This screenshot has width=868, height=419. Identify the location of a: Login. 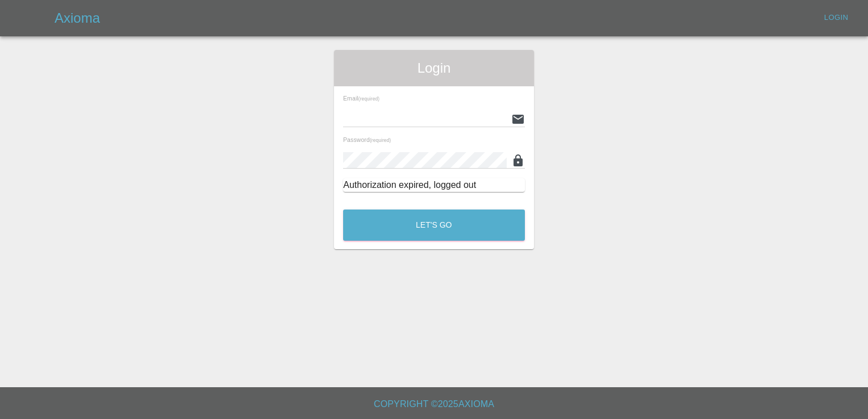
(836, 17).